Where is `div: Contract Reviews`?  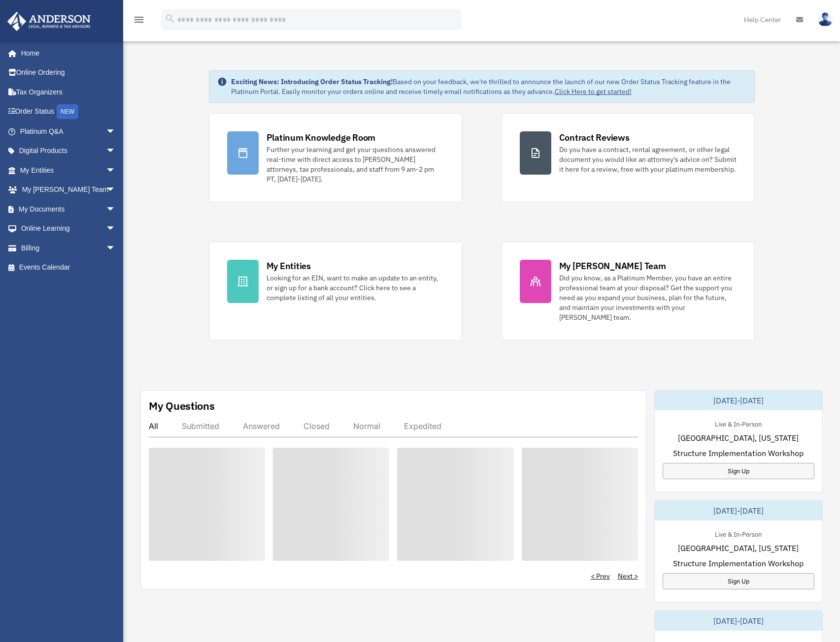 div: Contract Reviews is located at coordinates (594, 137).